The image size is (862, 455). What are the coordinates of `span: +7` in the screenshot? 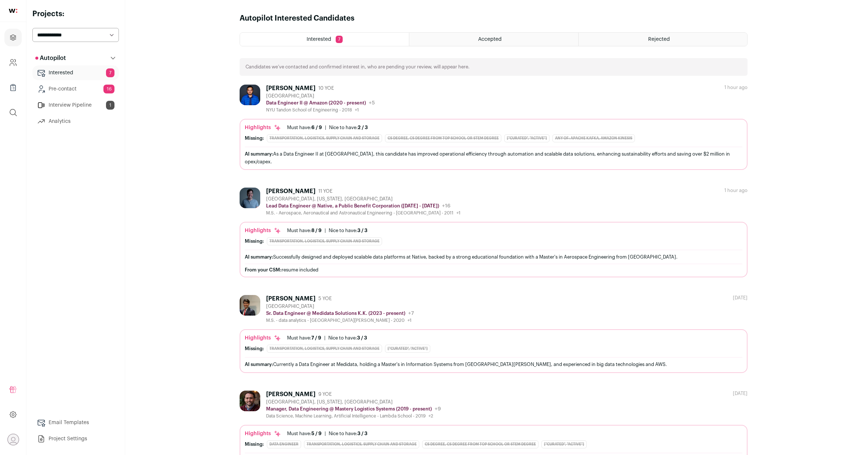 It's located at (411, 314).